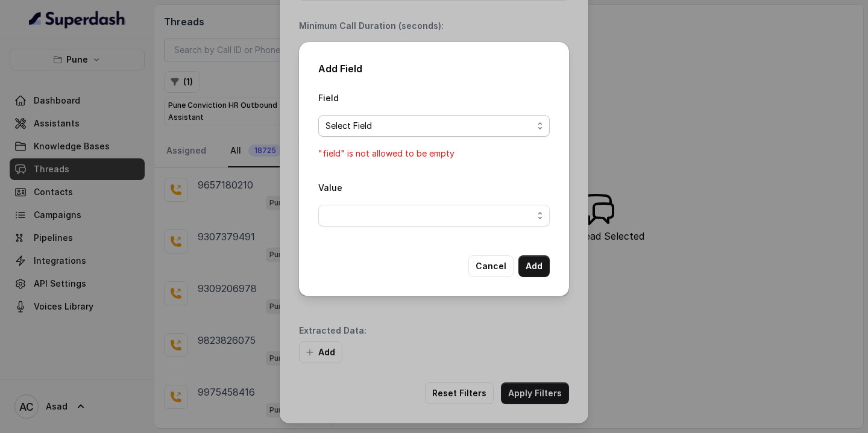 This screenshot has width=868, height=433. What do you see at coordinates (434, 153) in the screenshot?
I see `p: "field" is not allowed to be empty` at bounding box center [434, 153].